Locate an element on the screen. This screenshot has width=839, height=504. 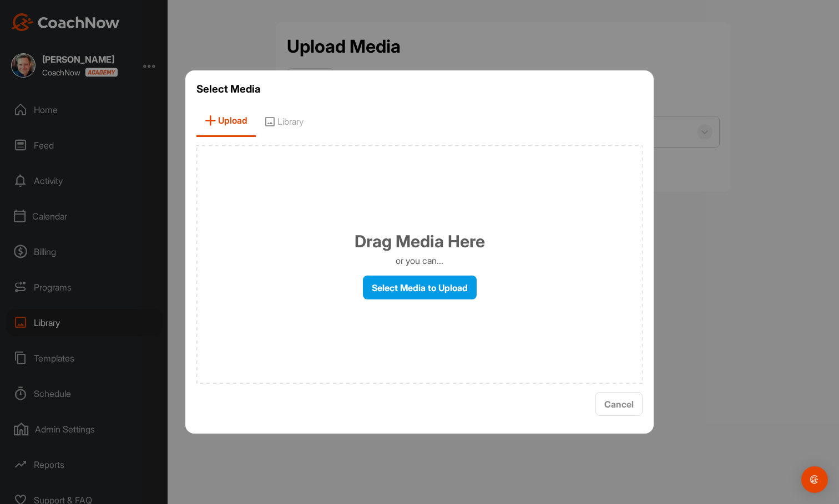
span: Library is located at coordinates (284, 120).